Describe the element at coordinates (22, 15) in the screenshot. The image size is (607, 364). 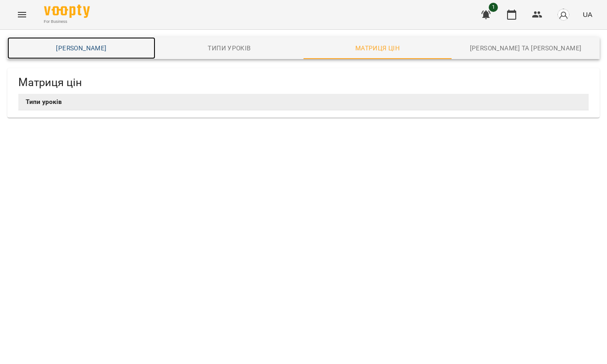
I see `button: Menu` at that location.